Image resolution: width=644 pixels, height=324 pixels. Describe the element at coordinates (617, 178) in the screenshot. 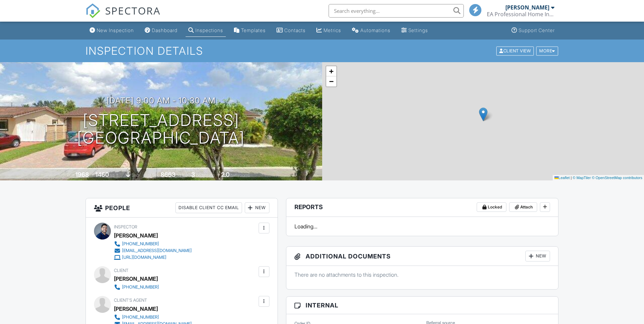

I see `a: © OpenStreetMap contributors` at that location.